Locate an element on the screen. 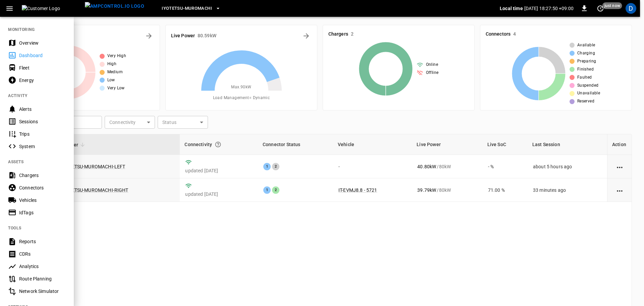 The height and width of the screenshot is (306, 644). div: Energy is located at coordinates (42, 80).